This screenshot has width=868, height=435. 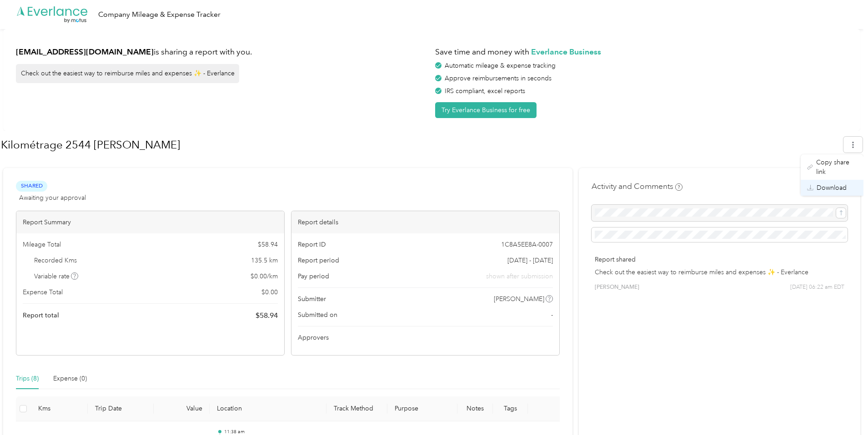 What do you see at coordinates (31, 186) in the screenshot?
I see `span: Shared` at bounding box center [31, 186].